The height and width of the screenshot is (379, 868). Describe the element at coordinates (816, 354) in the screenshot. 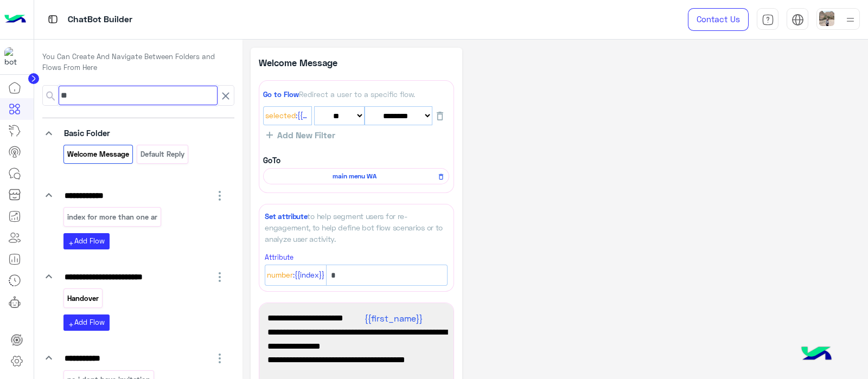

I see `img: hulul-logo.png` at that location.